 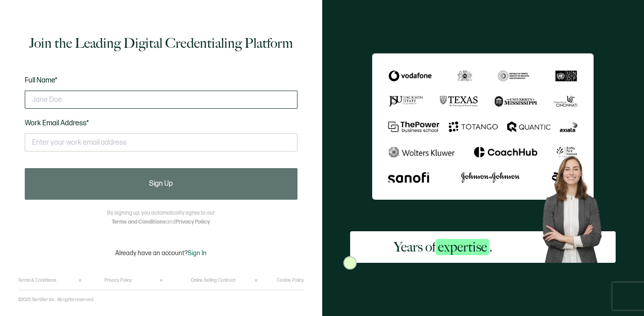 What do you see at coordinates (483, 126) in the screenshot?
I see `img: Sertifier Signup - Years of <span class="strong-h">expertise</span>.` at bounding box center [483, 126].